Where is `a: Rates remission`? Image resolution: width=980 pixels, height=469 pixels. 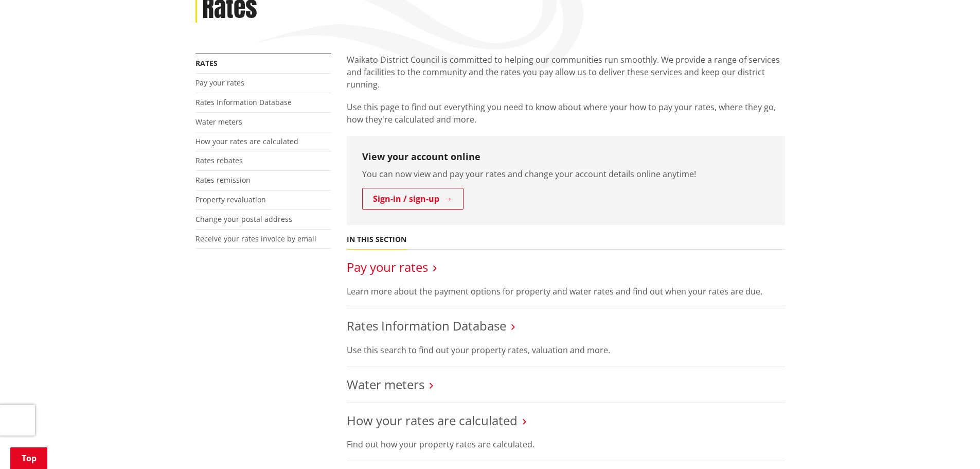 a: Rates remission is located at coordinates (223, 180).